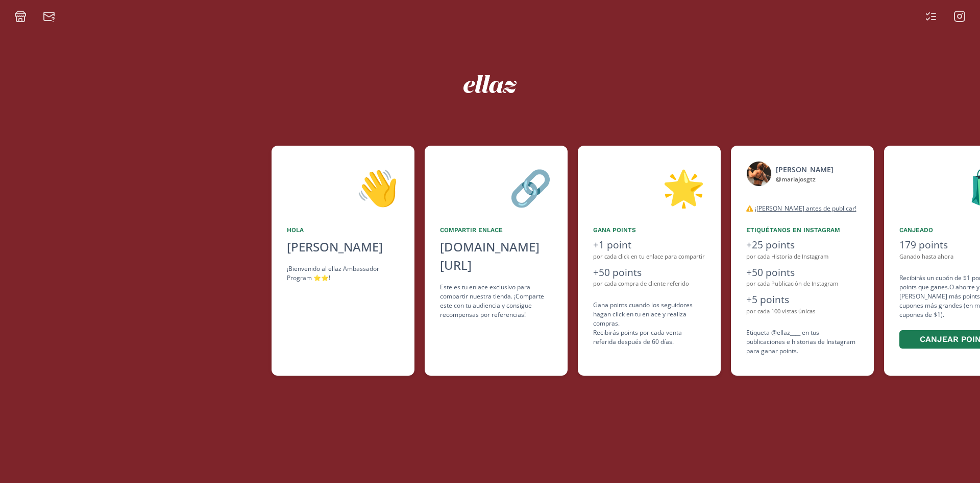 Image resolution: width=980 pixels, height=483 pixels. What do you see at coordinates (649, 245) in the screenshot?
I see `div: +1 point` at bounding box center [649, 245].